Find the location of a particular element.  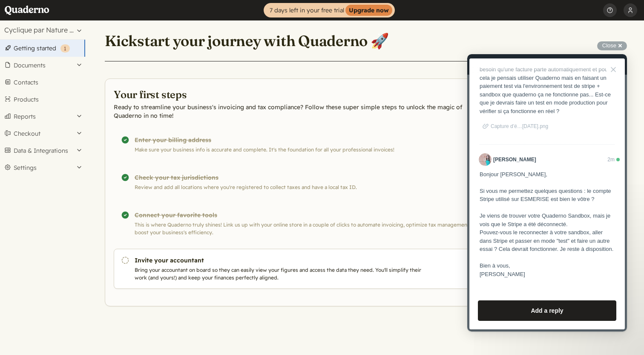

a: 7 days left in your free trialUpgrade now is located at coordinates (329, 10).